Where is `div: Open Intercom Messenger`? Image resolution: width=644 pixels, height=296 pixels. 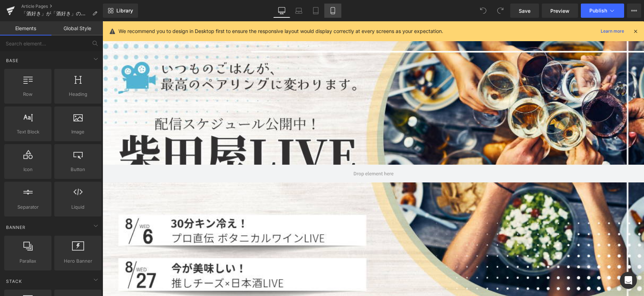
div: Open Intercom Messenger is located at coordinates (629, 280).